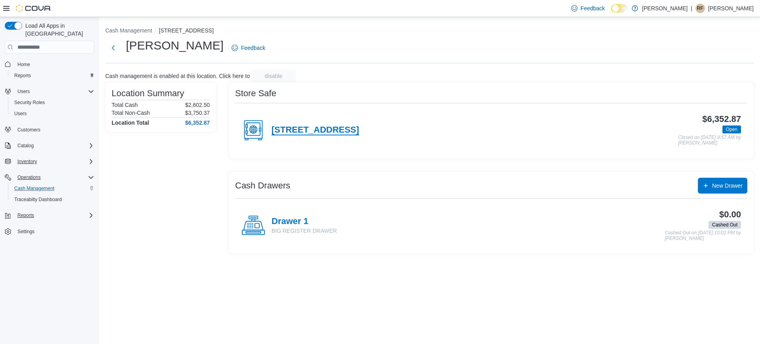 The width and height of the screenshot is (760, 344). I want to click on img: Cova, so click(34, 8).